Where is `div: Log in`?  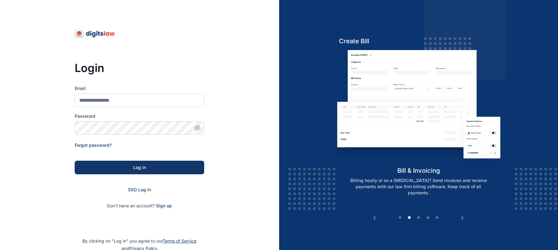 div: Log in is located at coordinates (139, 167).